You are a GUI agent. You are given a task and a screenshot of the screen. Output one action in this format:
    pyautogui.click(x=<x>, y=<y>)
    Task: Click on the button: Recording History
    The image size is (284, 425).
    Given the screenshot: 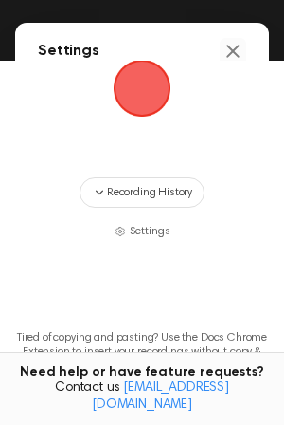 What is the action you would take?
    pyautogui.click(x=142, y=192)
    